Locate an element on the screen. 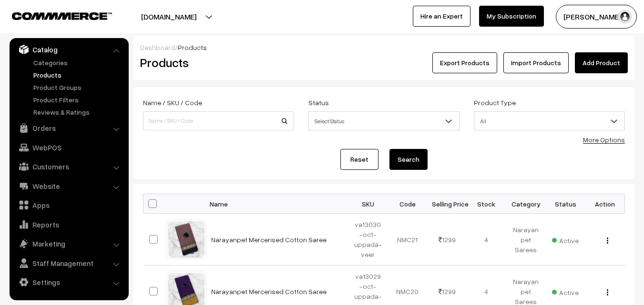 The height and width of the screenshot is (305, 644). th: Code is located at coordinates (407, 204).